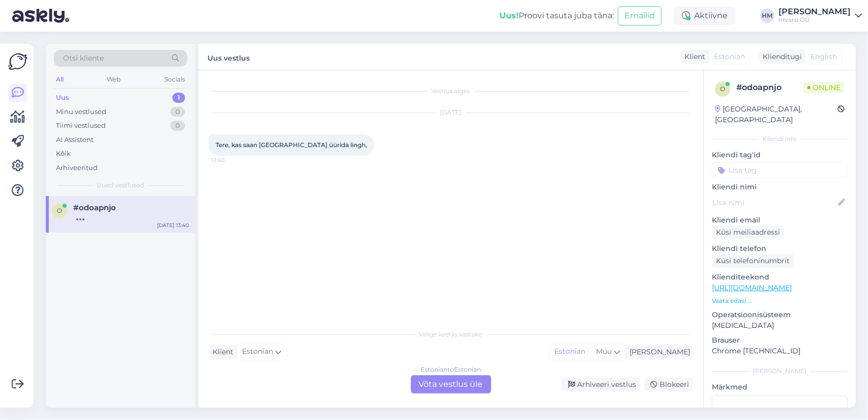  What do you see at coordinates (84, 58) in the screenshot?
I see `span: Otsi kliente` at bounding box center [84, 58].